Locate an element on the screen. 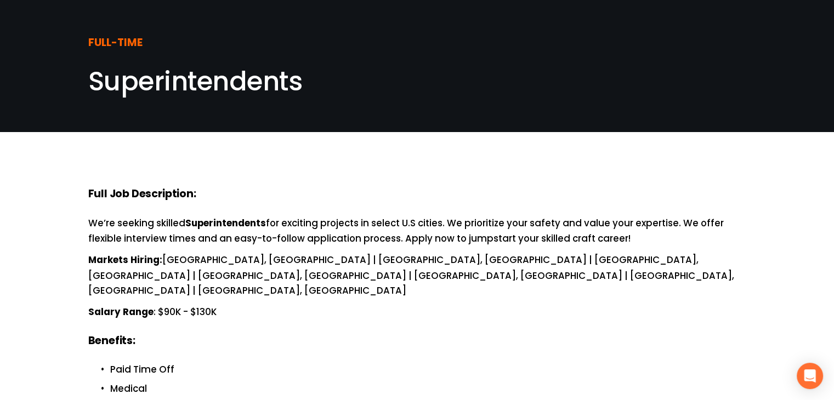  p: We’re seeking skilled for exciting projects in select U.S cities. We prioritize your safety and v... is located at coordinates (417, 231).